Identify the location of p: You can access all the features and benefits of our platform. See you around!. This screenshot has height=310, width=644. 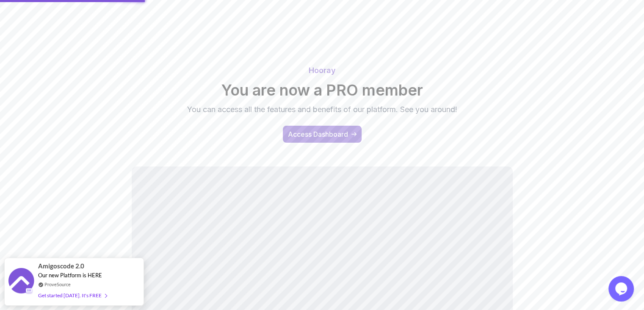
(322, 109).